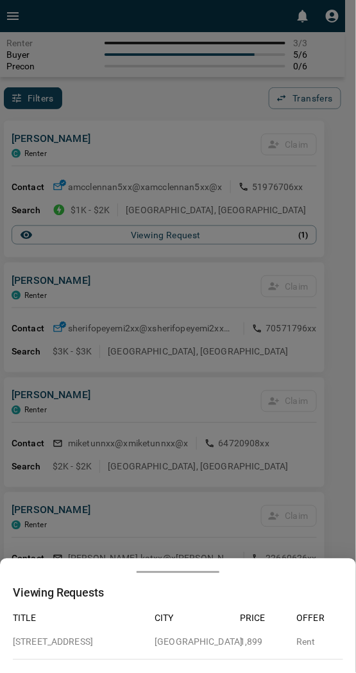 The width and height of the screenshot is (356, 673). I want to click on p: Rent, so click(320, 642).